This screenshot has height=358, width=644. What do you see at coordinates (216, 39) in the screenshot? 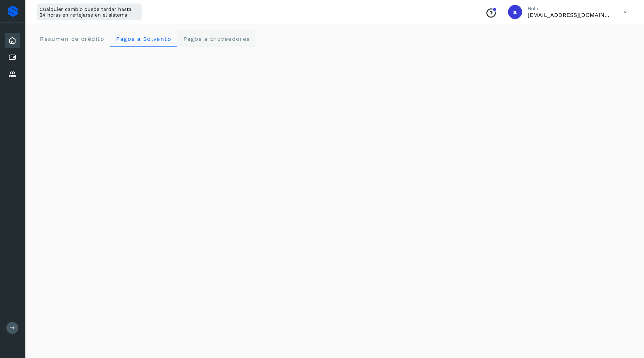
I see `span: Pagos a proveedores` at bounding box center [216, 39].